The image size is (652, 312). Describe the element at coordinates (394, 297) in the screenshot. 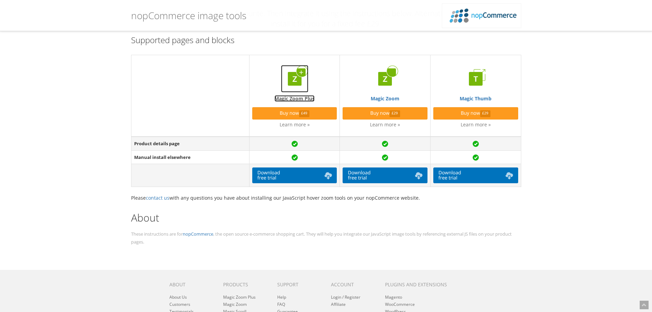

I see `a: Magento` at that location.